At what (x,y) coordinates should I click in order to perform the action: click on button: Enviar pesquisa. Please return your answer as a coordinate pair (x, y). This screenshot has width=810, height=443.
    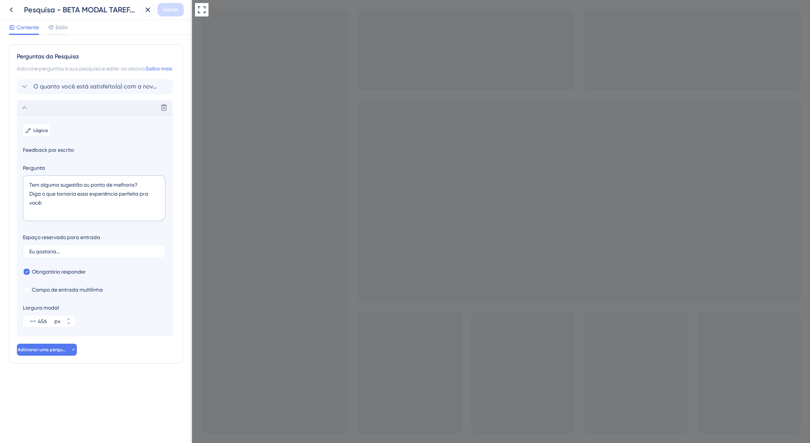
    Looking at the image, I should click on (86, 61).